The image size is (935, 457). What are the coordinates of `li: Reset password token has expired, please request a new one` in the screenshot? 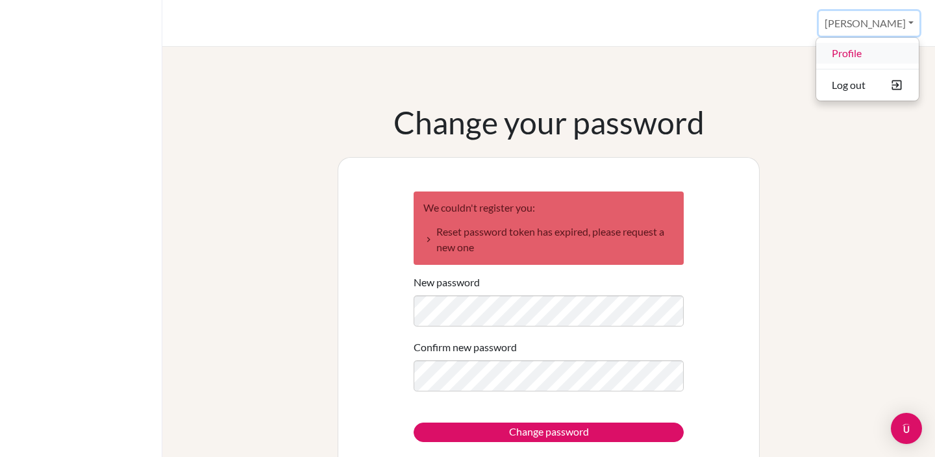 It's located at (549, 240).